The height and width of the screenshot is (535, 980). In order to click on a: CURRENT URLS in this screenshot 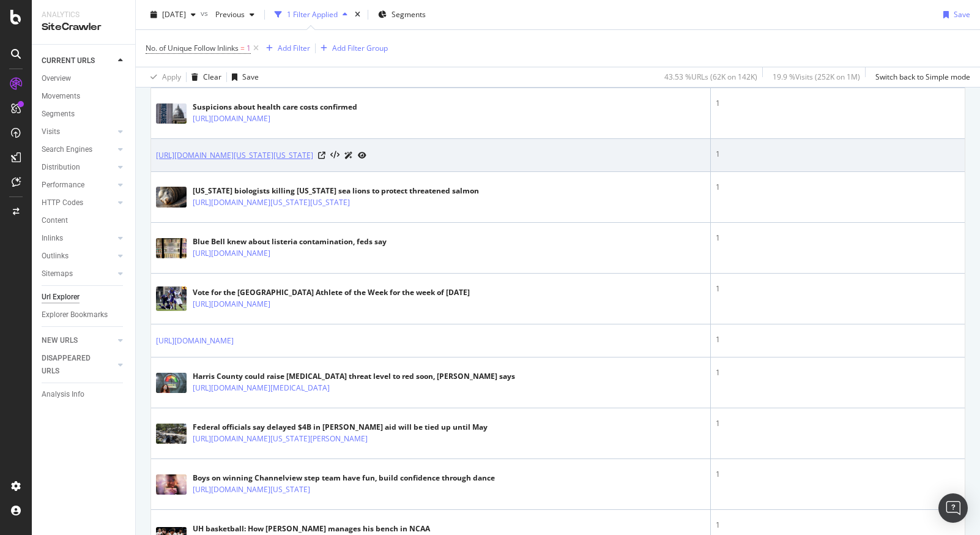, I will do `click(78, 60)`.